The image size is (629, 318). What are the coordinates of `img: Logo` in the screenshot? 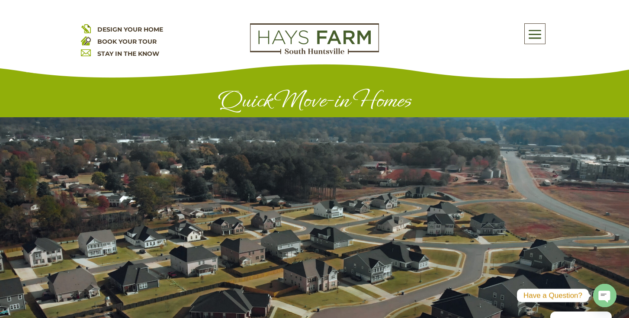 It's located at (314, 39).